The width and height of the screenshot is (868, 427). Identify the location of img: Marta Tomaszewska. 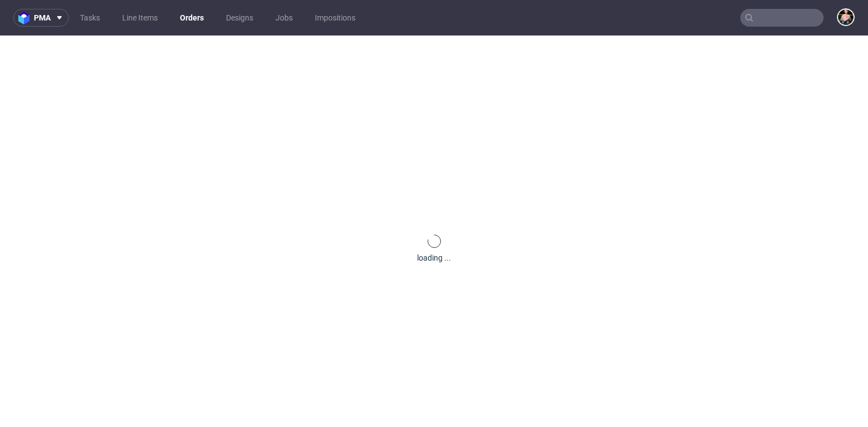
(846, 17).